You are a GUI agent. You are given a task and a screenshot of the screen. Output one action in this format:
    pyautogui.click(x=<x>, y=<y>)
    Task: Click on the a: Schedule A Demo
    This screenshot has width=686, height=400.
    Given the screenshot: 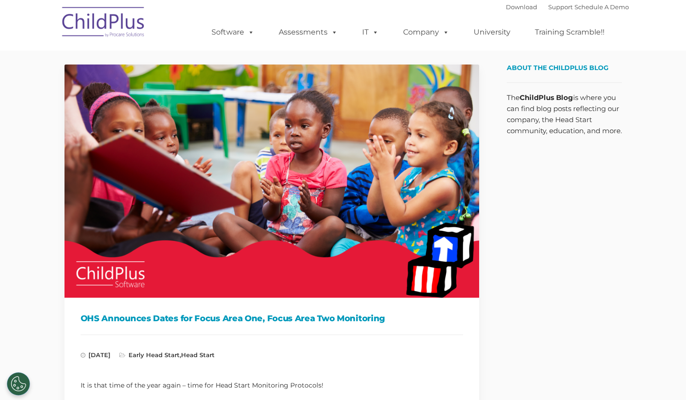 What is the action you would take?
    pyautogui.click(x=602, y=7)
    